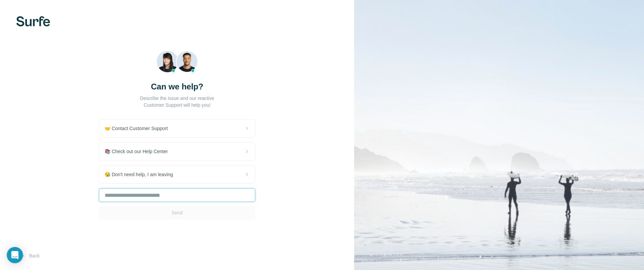 The height and width of the screenshot is (270, 644). Describe the element at coordinates (33, 21) in the screenshot. I see `img: Surfe's logo` at that location.